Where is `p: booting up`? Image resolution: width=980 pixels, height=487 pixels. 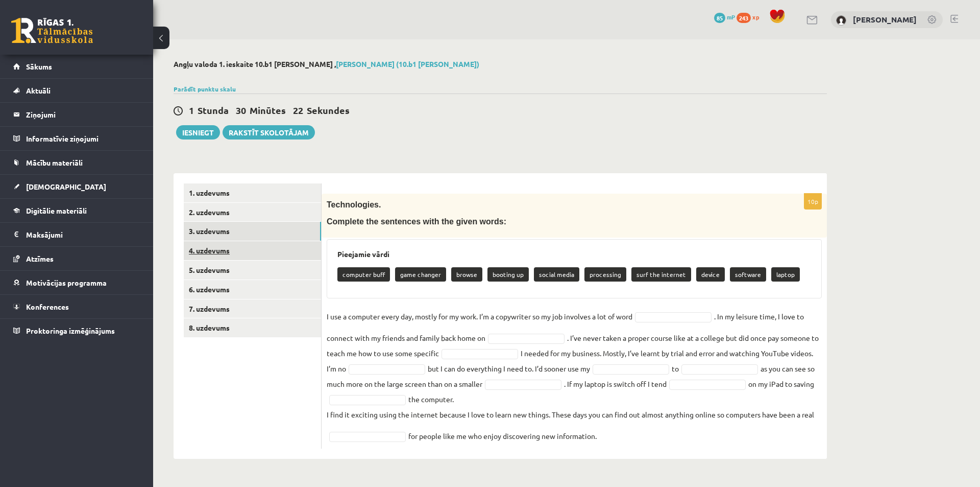 p: booting up is located at coordinates (508, 274).